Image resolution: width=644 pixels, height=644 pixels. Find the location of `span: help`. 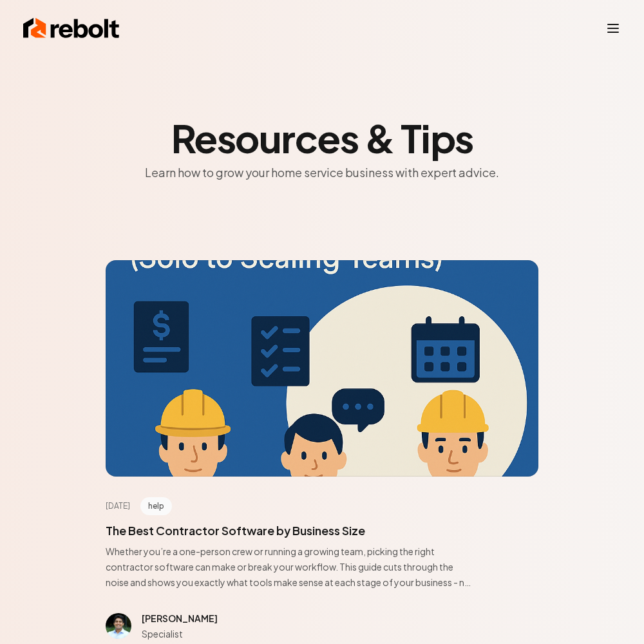

span: help is located at coordinates (156, 506).